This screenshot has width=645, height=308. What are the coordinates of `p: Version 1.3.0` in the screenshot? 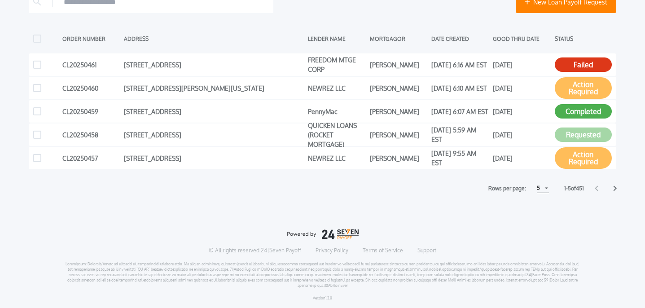 It's located at (322, 298).